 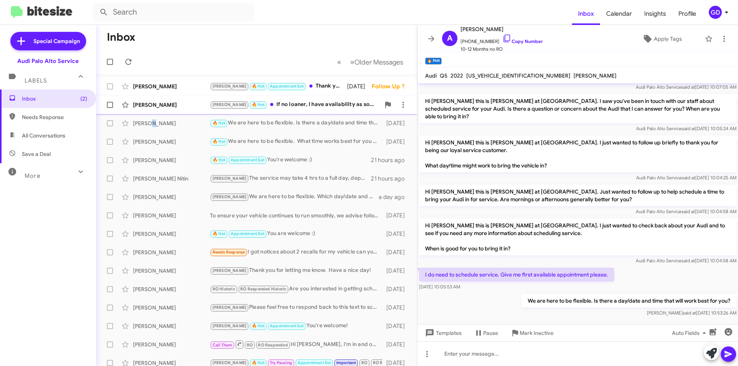 What do you see at coordinates (655, 14) in the screenshot?
I see `span: Insights` at bounding box center [655, 14].